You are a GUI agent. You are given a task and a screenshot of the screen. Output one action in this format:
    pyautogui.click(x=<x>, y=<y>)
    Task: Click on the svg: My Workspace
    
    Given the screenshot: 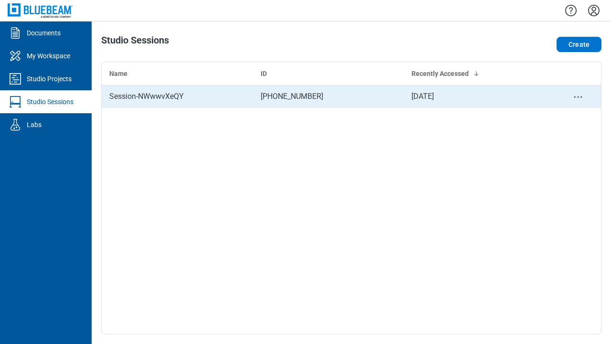 What is the action you would take?
    pyautogui.click(x=15, y=56)
    